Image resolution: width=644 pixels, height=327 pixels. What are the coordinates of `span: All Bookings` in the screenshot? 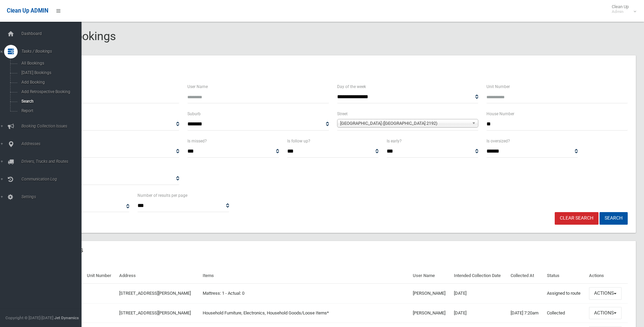 It's located at (50, 63).